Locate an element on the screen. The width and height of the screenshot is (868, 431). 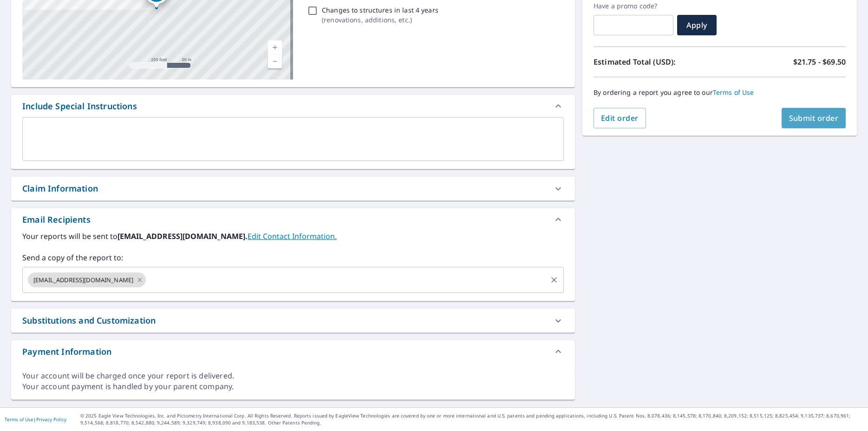
span: Edit order is located at coordinates (620, 118).